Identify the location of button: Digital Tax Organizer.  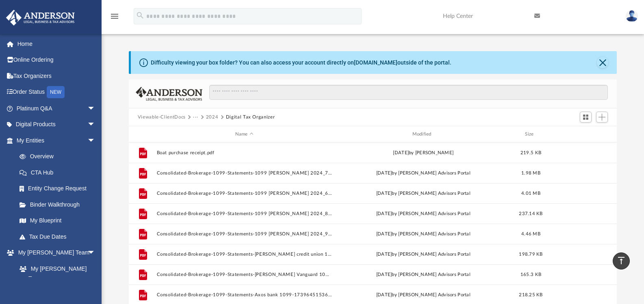
(250, 117).